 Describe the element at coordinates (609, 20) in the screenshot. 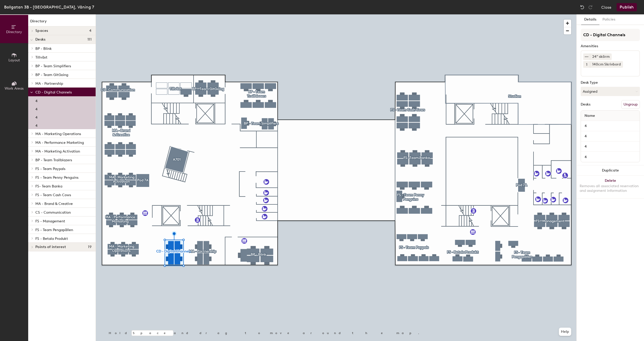

I see `button: Policies` at that location.